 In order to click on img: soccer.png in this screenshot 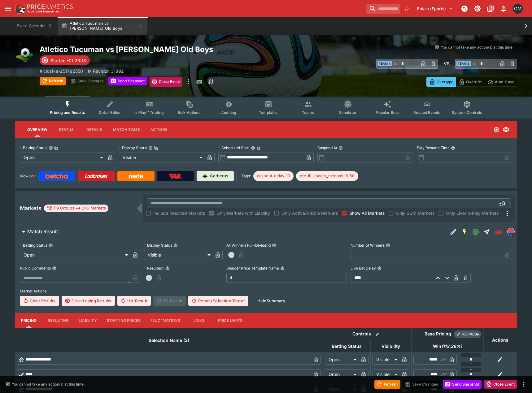, I will do `click(25, 54)`.